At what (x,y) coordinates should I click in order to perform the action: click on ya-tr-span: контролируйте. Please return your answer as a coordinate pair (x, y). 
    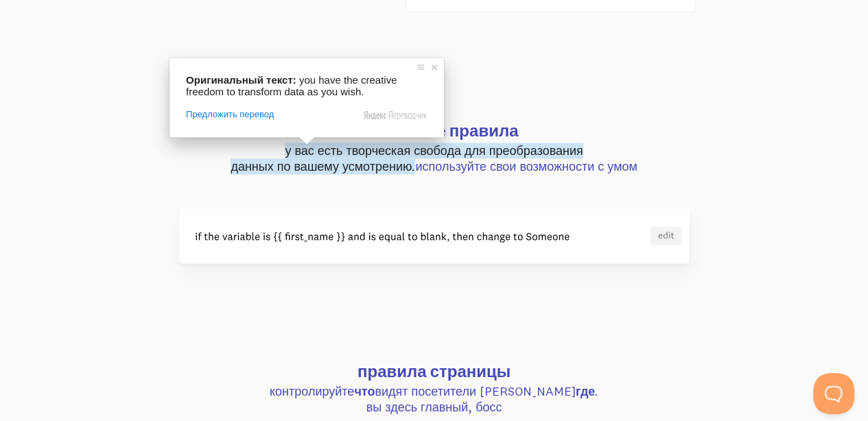
    Looking at the image, I should click on (311, 390).